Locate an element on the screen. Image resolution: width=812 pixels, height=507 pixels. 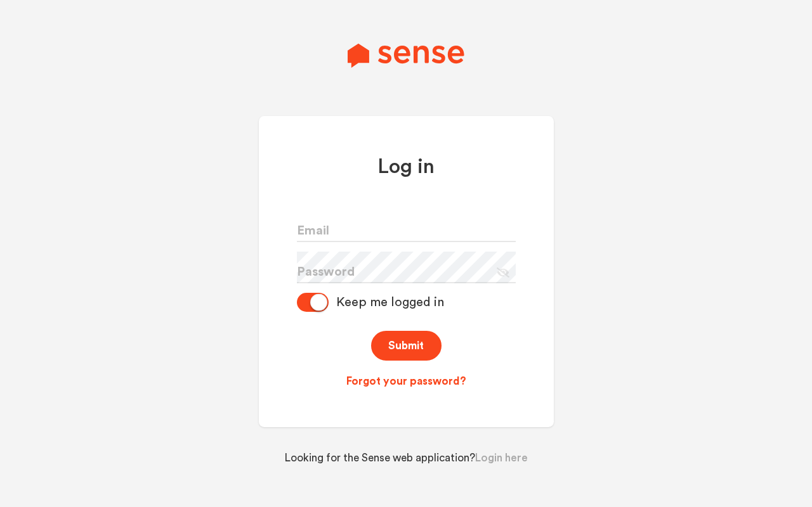
button: Submit is located at coordinates (406, 345).